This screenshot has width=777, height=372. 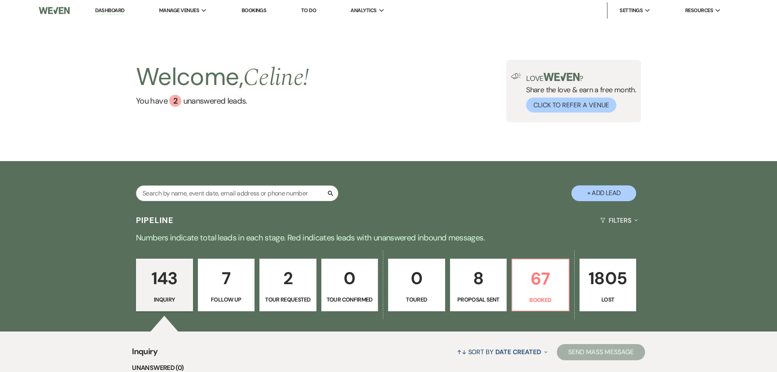 I want to click on h2: Welcome,, so click(x=222, y=77).